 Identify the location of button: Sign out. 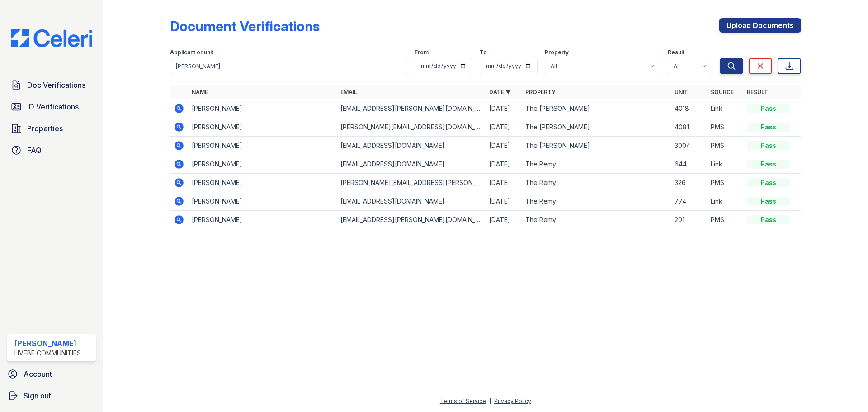
(52, 396).